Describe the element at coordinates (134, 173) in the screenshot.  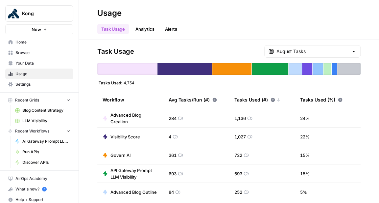
I see `span: API Gateway Prompt LLM Visibility` at that location.